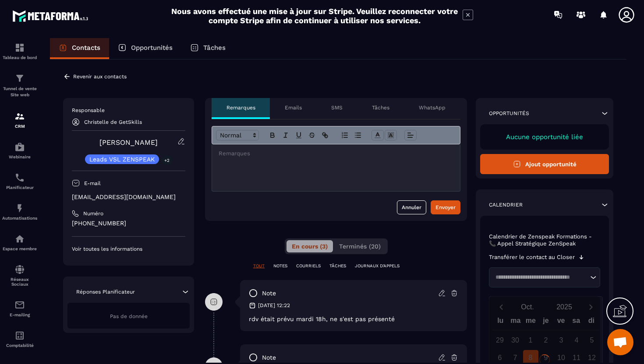 The image size is (644, 364). I want to click on a: schedulerschedulerPlanificateur, so click(20, 181).